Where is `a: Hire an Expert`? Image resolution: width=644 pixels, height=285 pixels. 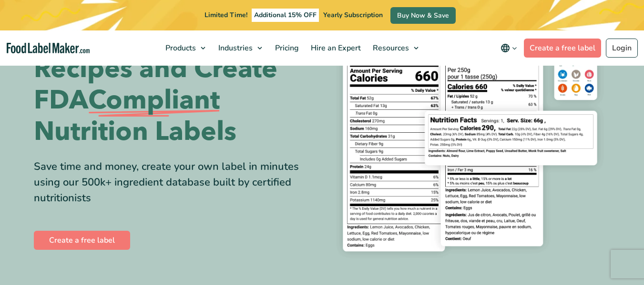 a: Hire an Expert is located at coordinates (335, 48).